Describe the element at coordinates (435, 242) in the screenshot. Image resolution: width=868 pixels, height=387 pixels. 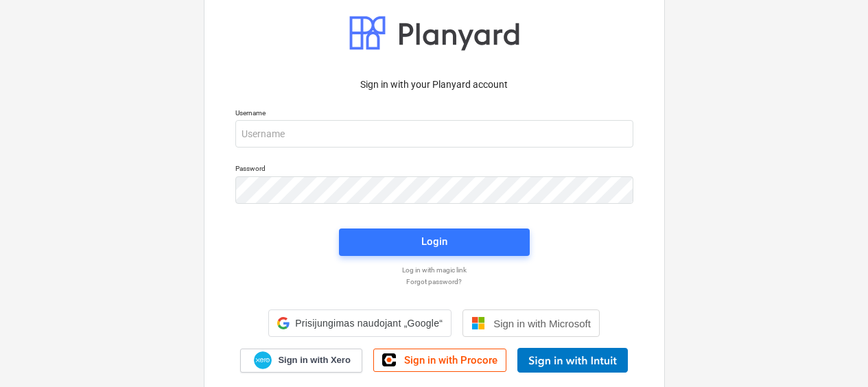
I see `button: Login` at that location.